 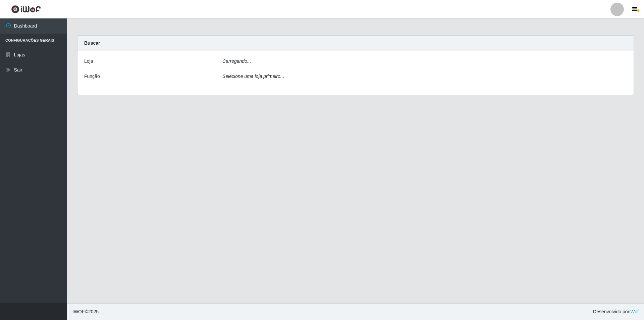 I want to click on i: Selecione uma loja primeiro..., so click(x=253, y=76).